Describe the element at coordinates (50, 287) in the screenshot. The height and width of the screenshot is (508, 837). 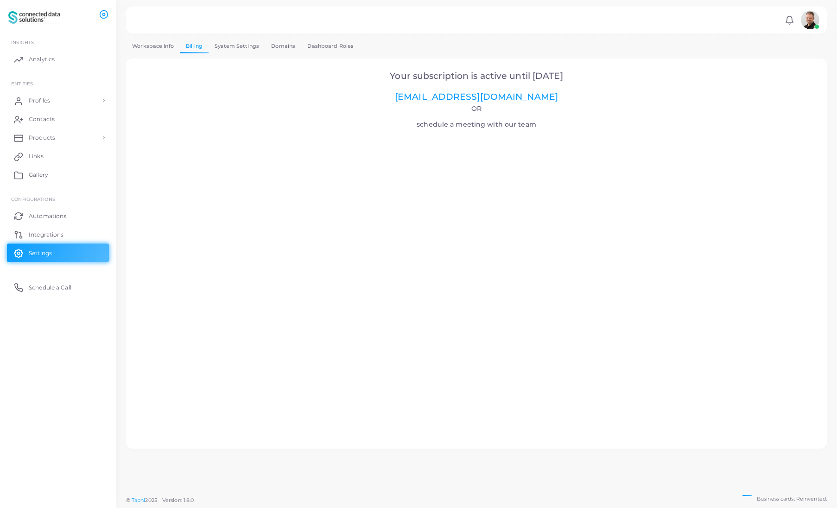
I see `span: Schedule a Call` at that location.